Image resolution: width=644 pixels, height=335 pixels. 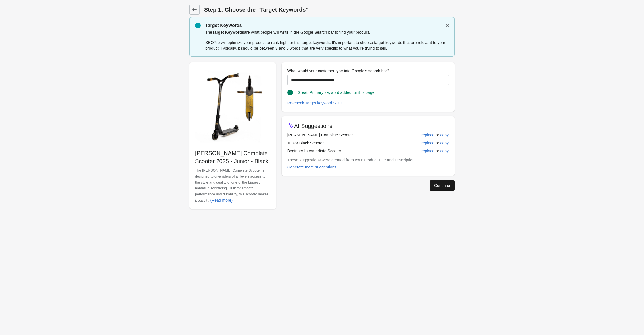 What do you see at coordinates (336, 92) in the screenshot?
I see `span: Great! Primary keyword added for this page.` at bounding box center [336, 92].